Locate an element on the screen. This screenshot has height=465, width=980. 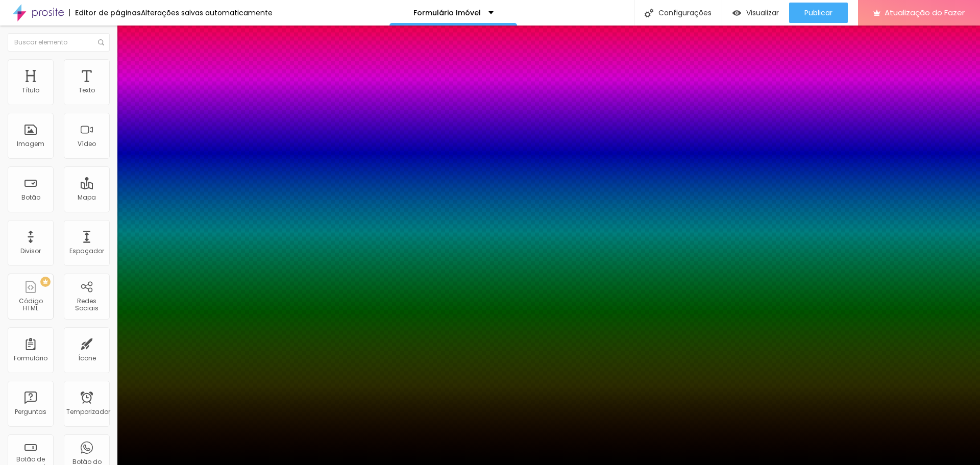
font: Imagem is located at coordinates (31, 144).